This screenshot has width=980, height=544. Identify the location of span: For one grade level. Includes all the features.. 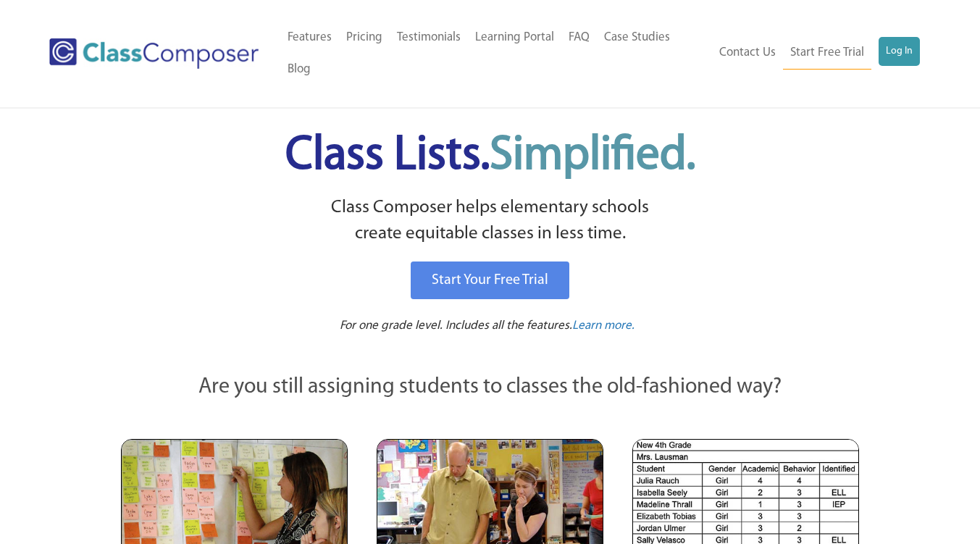
(456, 325).